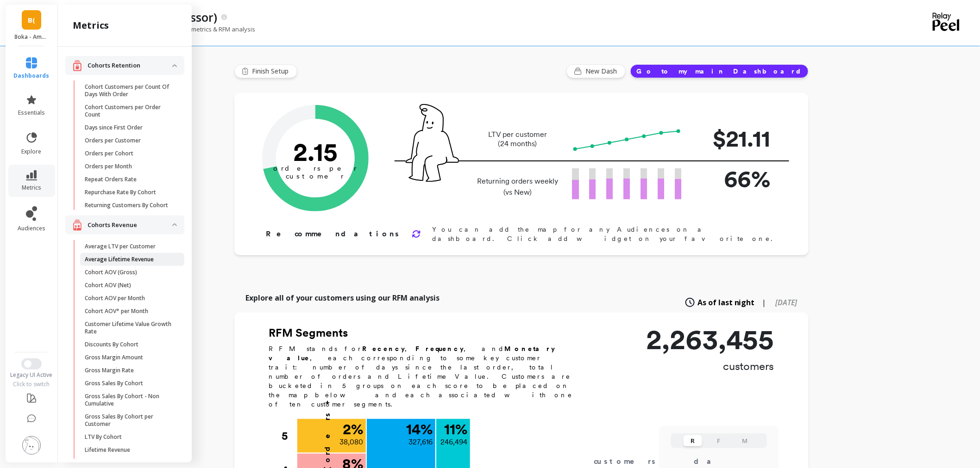  Describe the element at coordinates (31, 188) in the screenshot. I see `span: metrics` at that location.